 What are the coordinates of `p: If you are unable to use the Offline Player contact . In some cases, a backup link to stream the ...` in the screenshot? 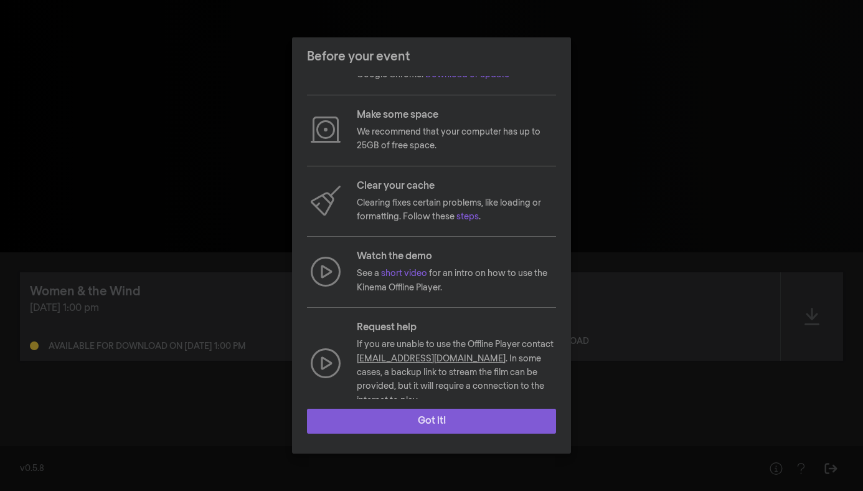 It's located at (456, 372).